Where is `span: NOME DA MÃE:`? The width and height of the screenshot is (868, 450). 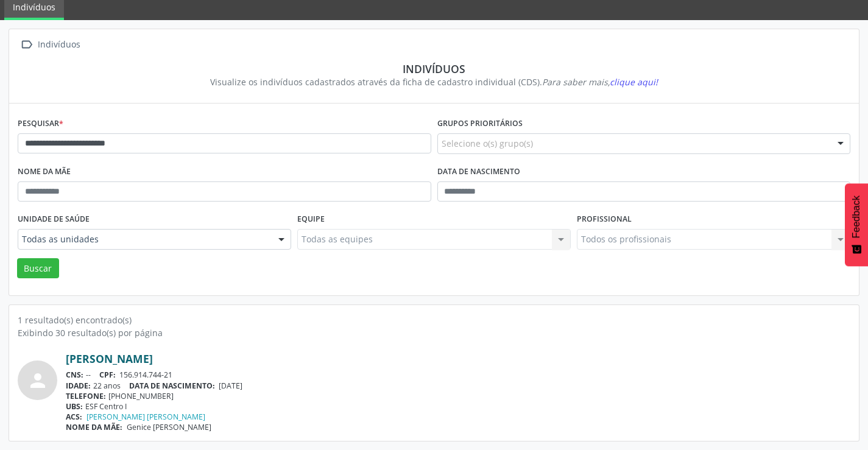 span: NOME DA MÃE: is located at coordinates (94, 427).